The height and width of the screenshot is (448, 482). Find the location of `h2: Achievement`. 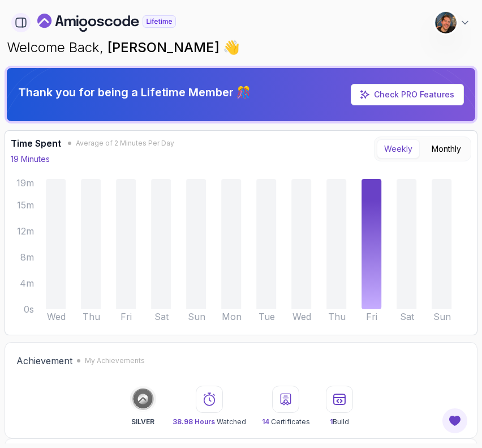

h2: Achievement is located at coordinates (44, 361).